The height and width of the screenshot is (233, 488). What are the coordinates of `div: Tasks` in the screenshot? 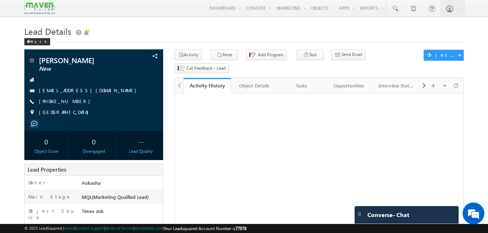 It's located at (302, 86).